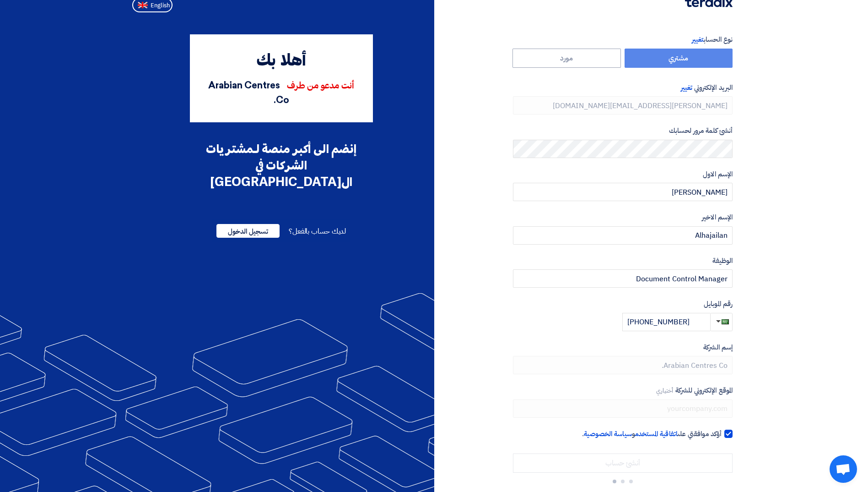  I want to click on a: اتفاقية المستخدم, so click(656, 434).